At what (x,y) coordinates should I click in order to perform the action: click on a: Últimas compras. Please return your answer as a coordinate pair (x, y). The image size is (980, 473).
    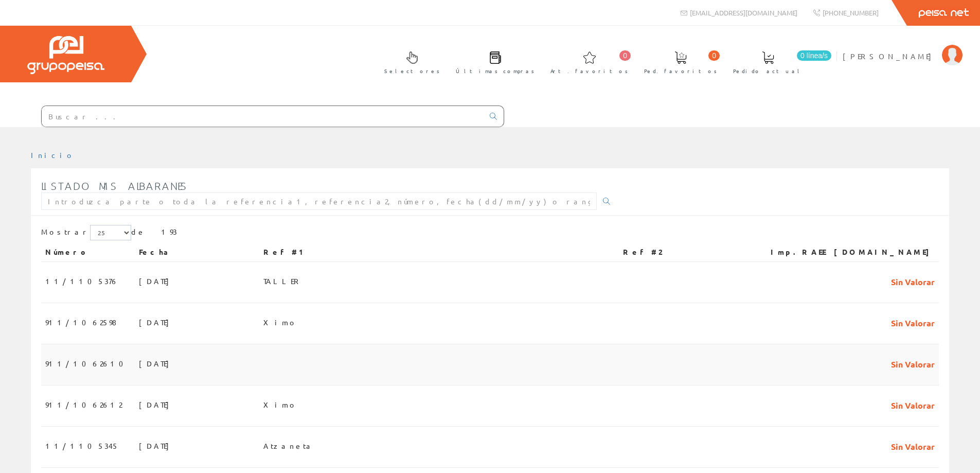
    Looking at the image, I should click on (492, 61).